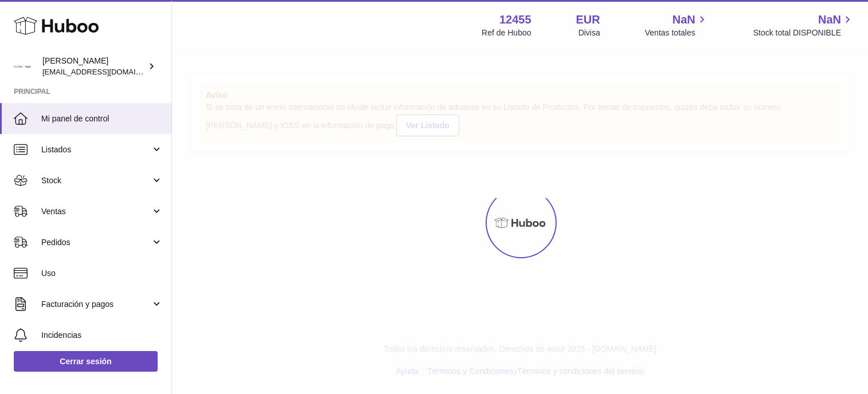 Image resolution: width=868 pixels, height=394 pixels. Describe the element at coordinates (516, 19) in the screenshot. I see `strong: 12455` at that location.